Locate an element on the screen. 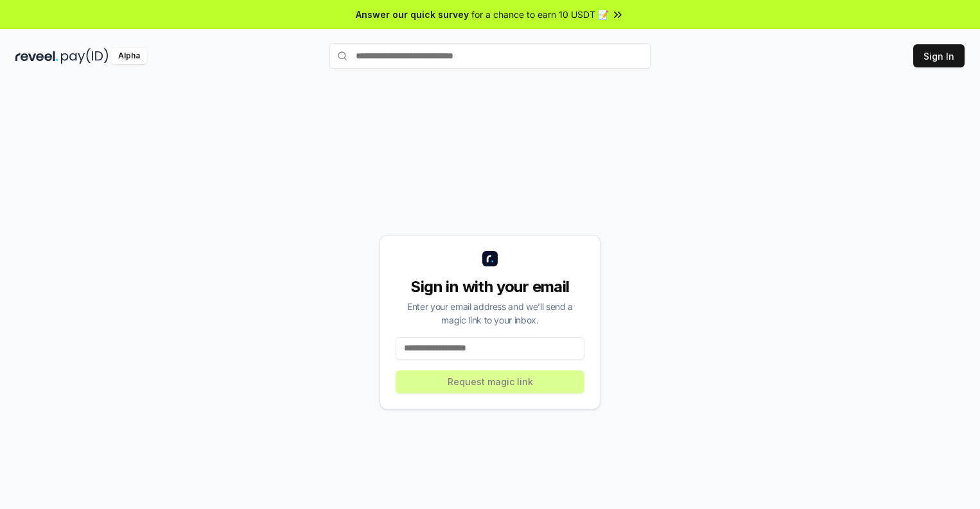  img: logo_small is located at coordinates (490, 259).